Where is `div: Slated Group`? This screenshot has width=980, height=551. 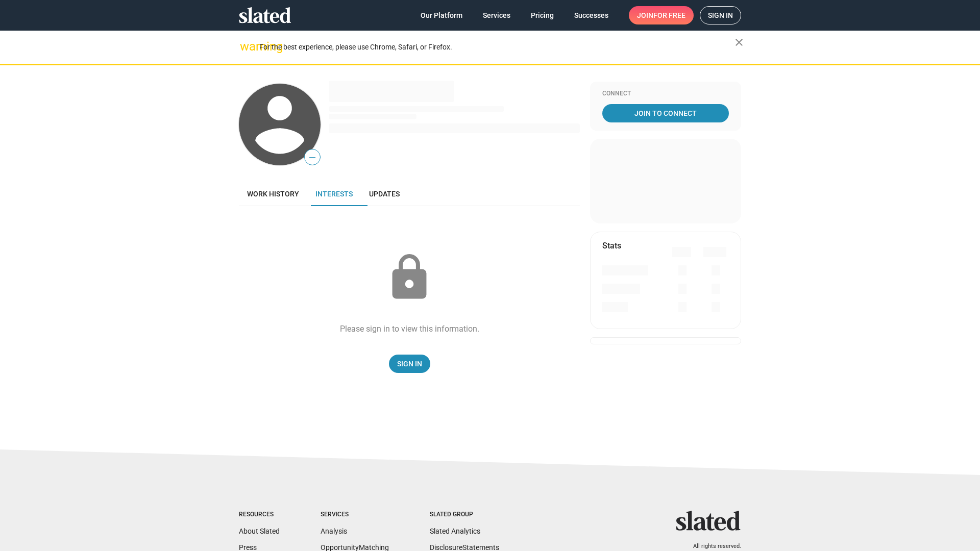
div: Slated Group is located at coordinates (464, 515).